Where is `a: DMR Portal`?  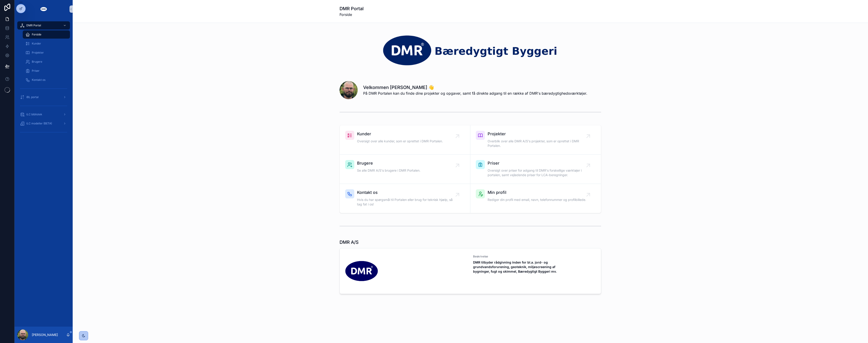
a: DMR Portal is located at coordinates (44, 25).